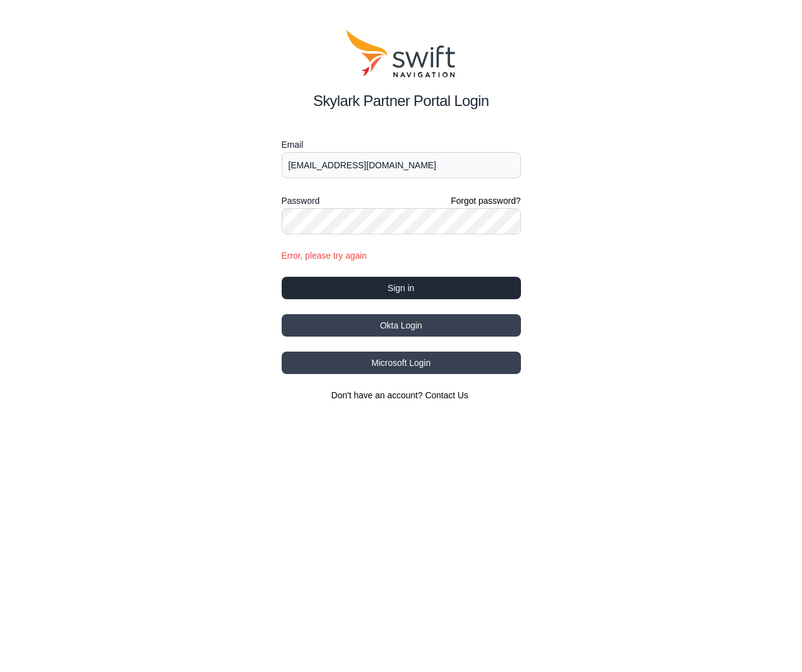 The width and height of the screenshot is (802, 672). What do you see at coordinates (485, 201) in the screenshot?
I see `a: Forgot password?` at bounding box center [485, 201].